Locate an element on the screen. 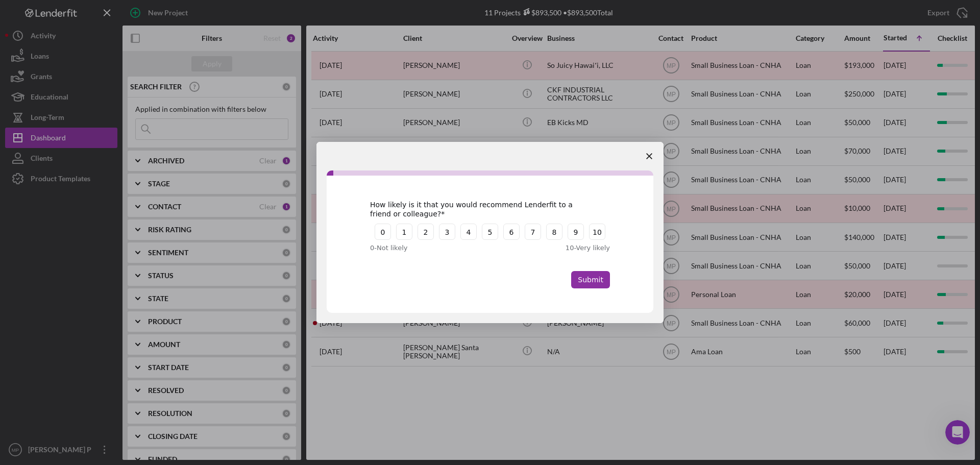  button: 0 is located at coordinates (383, 231).